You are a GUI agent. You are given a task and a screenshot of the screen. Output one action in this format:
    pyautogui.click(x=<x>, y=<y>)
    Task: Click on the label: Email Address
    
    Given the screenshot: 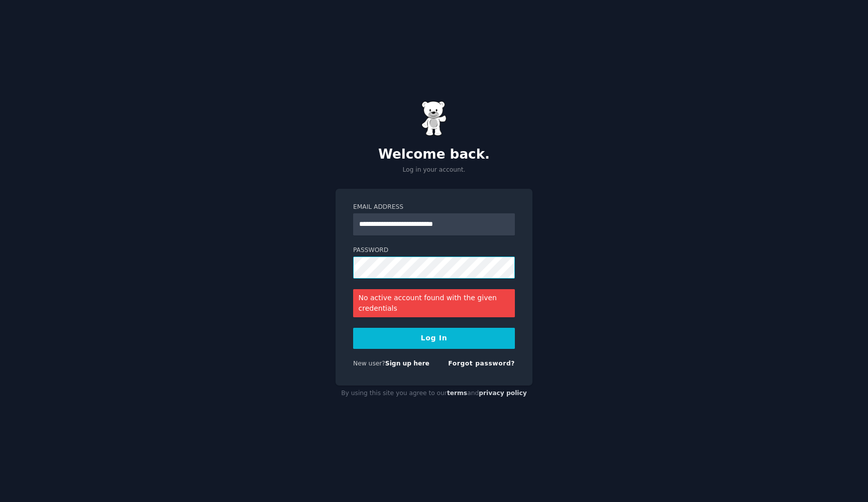 What is the action you would take?
    pyautogui.click(x=434, y=207)
    